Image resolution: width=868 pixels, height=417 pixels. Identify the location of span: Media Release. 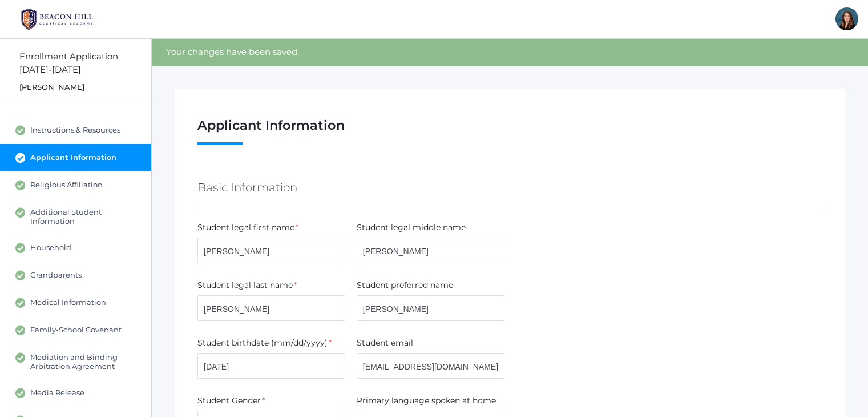
(57, 393).